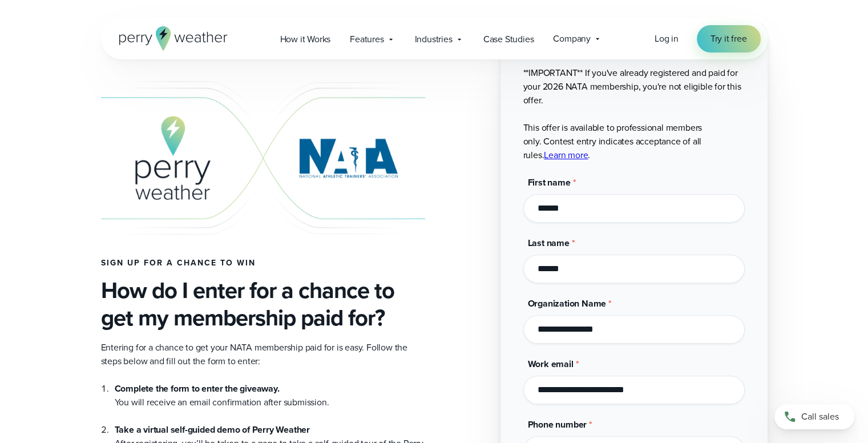 The height and width of the screenshot is (443, 868). Describe the element at coordinates (550, 364) in the screenshot. I see `span: Work email` at that location.